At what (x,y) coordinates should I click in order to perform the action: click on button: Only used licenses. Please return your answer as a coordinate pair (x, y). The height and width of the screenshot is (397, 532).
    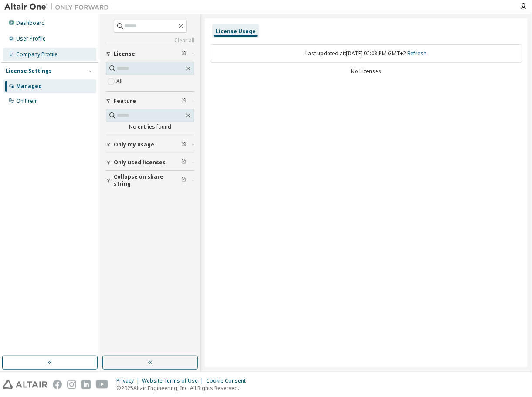
    Looking at the image, I should click on (150, 162).